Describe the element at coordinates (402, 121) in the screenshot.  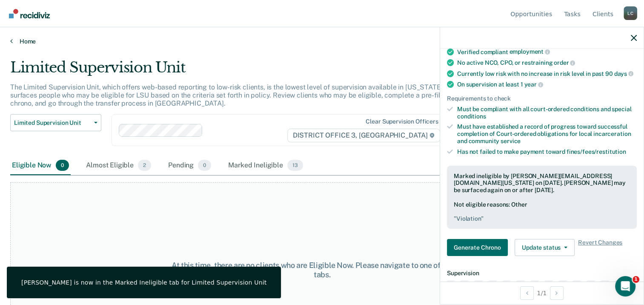
I see `div: Clear supervision officers` at that location.